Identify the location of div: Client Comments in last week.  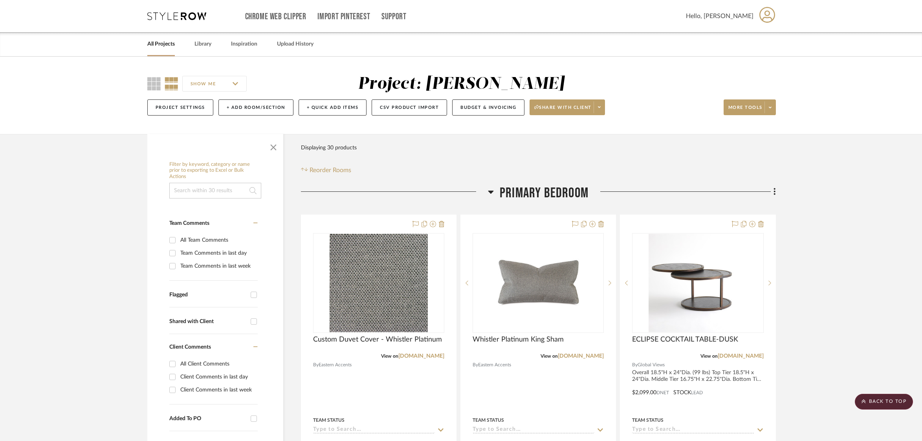
(218, 390).